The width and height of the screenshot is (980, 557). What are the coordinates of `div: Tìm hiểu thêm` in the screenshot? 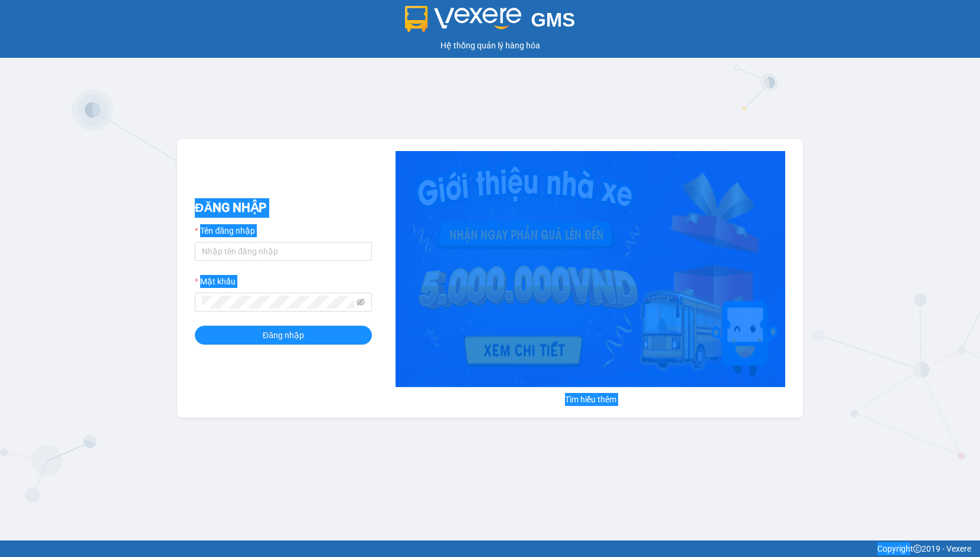 It's located at (590, 400).